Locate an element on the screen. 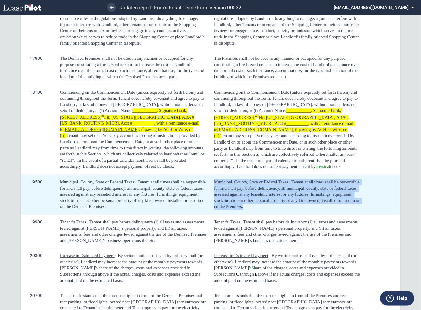  span: 20300 is located at coordinates (36, 255).